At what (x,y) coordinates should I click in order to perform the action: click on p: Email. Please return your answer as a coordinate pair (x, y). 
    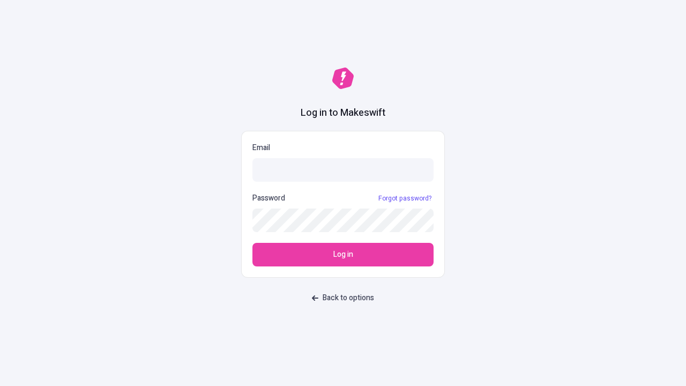
    Looking at the image, I should click on (343, 148).